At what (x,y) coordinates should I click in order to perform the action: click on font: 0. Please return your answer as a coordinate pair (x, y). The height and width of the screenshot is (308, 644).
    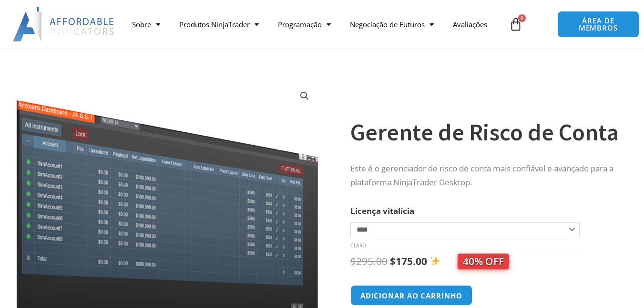
    Looking at the image, I should click on (522, 18).